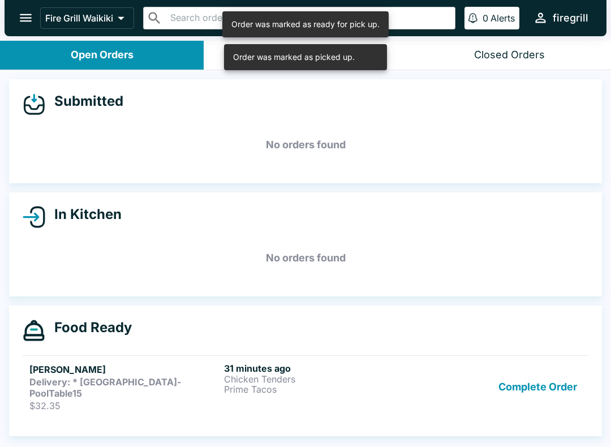 Image resolution: width=611 pixels, height=447 pixels. I want to click on button: Complete Order, so click(538, 387).